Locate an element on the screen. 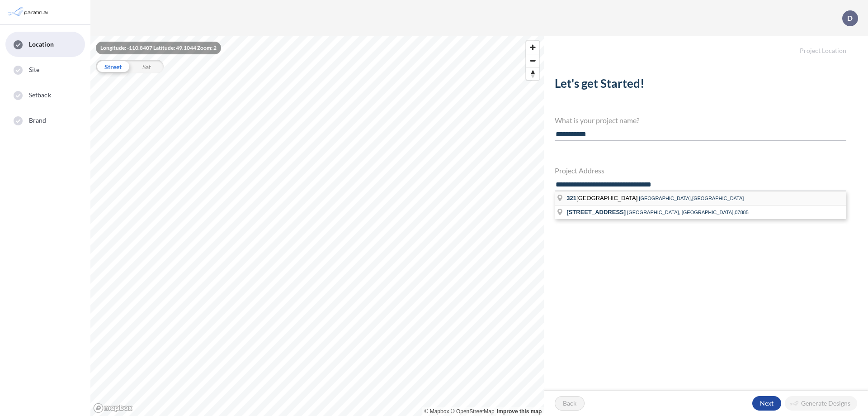 The image size is (868, 416). div: Sat is located at coordinates (147, 67).